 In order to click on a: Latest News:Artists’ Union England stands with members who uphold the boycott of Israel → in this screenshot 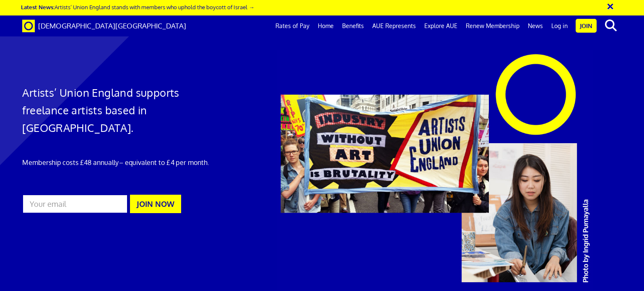, I will do `click(138, 7)`.